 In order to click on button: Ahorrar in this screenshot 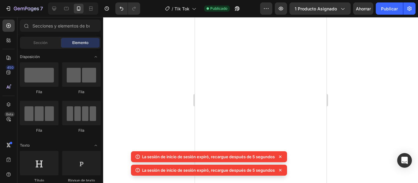, I will do `click(363, 9)`.